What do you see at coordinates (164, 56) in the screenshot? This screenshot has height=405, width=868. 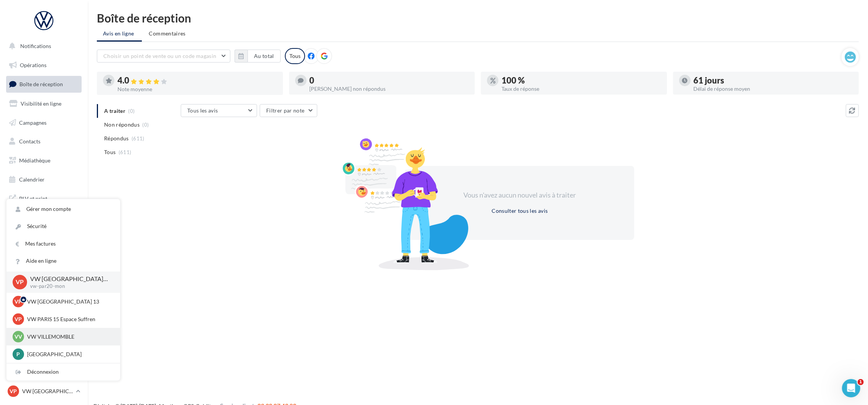 I see `button: Choisir un point de vente ou un code magasin` at bounding box center [164, 56].